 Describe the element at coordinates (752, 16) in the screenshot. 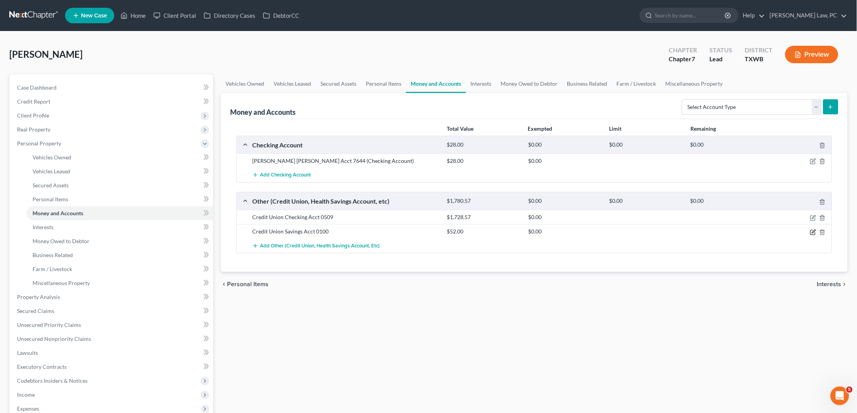

I see `a: Help` at that location.